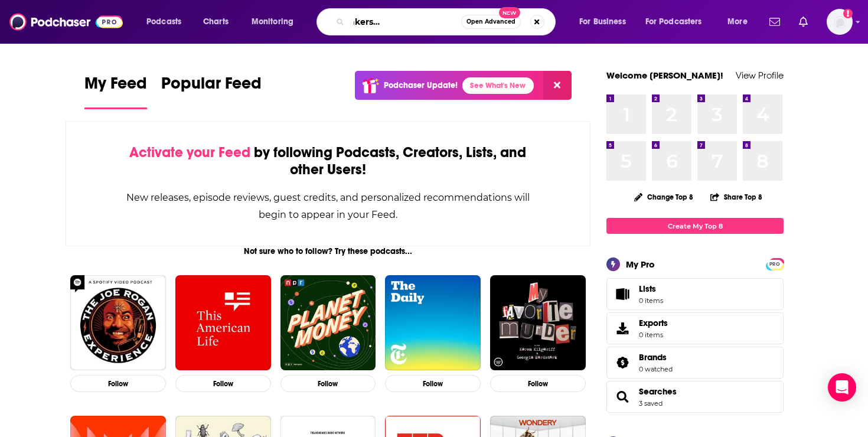 The image size is (868, 437). What do you see at coordinates (405, 22) in the screenshot?
I see `input: Search podcasts, credits, & more...` at bounding box center [405, 22].